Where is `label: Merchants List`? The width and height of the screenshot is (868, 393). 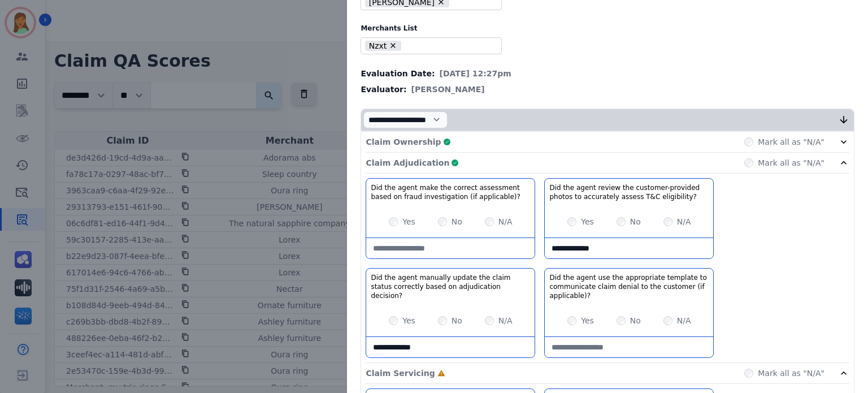
label: Merchants List is located at coordinates (607, 28).